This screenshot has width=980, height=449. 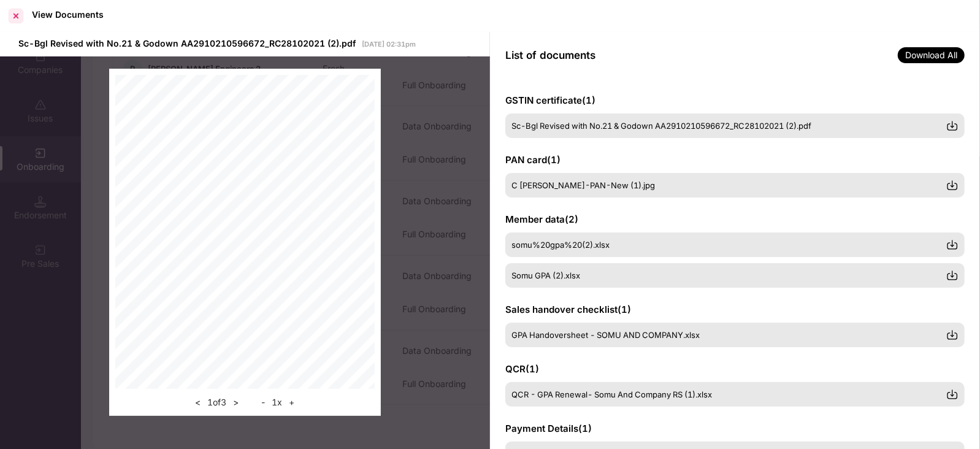 What do you see at coordinates (550, 55) in the screenshot?
I see `span: List of documents` at bounding box center [550, 55].